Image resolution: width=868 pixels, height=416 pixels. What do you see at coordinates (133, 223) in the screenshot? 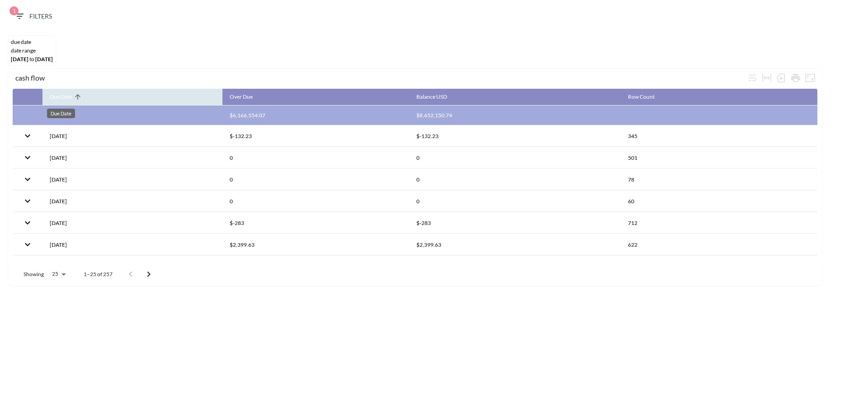
I see `th: 05/01/2025` at bounding box center [133, 223].